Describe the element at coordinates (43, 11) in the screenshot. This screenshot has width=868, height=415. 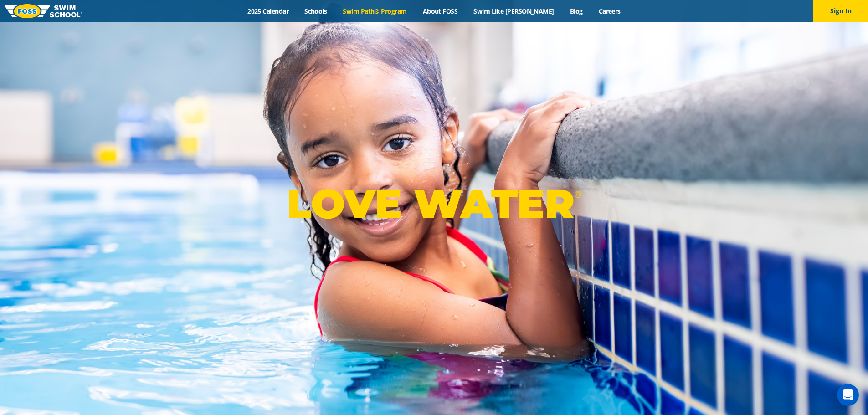
I see `img: FOSS Swim School Logo` at that location.